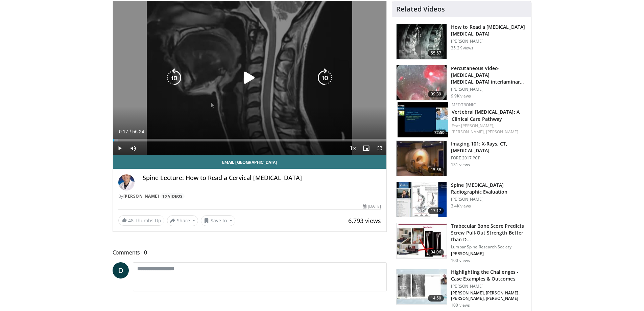 The height and width of the screenshot is (311, 644). What do you see at coordinates (120, 148) in the screenshot?
I see `button: Play` at bounding box center [120, 148].